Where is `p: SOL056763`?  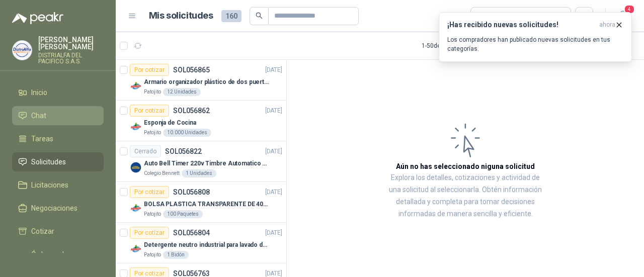
p: SOL056763 is located at coordinates (191, 273).